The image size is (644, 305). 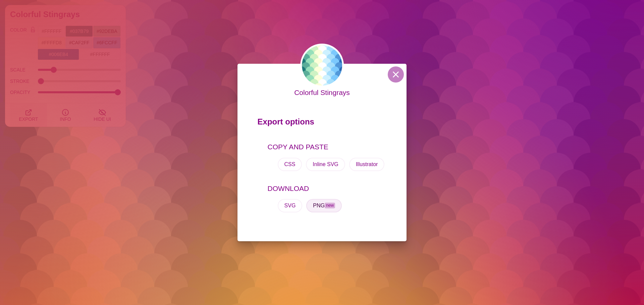 What do you see at coordinates (329, 206) in the screenshot?
I see `span: new` at bounding box center [329, 206].